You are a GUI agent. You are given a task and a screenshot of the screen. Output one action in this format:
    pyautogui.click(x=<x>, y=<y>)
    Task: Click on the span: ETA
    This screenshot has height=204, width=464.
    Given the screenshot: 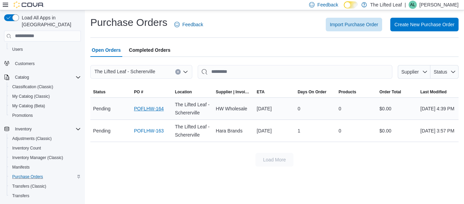 What is the action you would take?
    pyautogui.click(x=261, y=92)
    